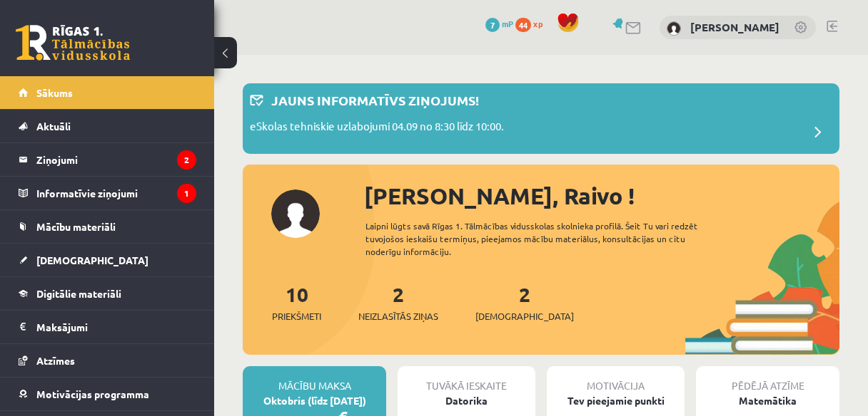 The height and width of the screenshot is (416, 868). Describe the element at coordinates (116, 327) in the screenshot. I see `legend: Maksājumi` at that location.